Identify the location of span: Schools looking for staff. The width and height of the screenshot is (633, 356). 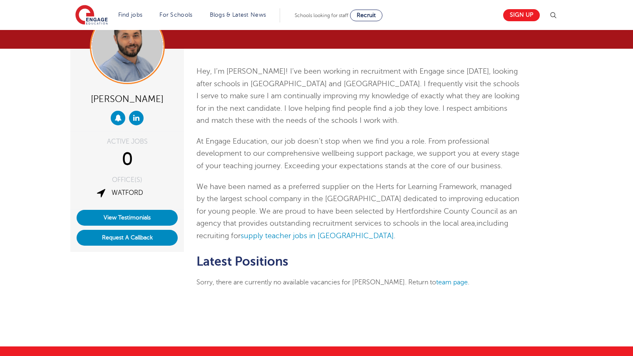
(321, 15).